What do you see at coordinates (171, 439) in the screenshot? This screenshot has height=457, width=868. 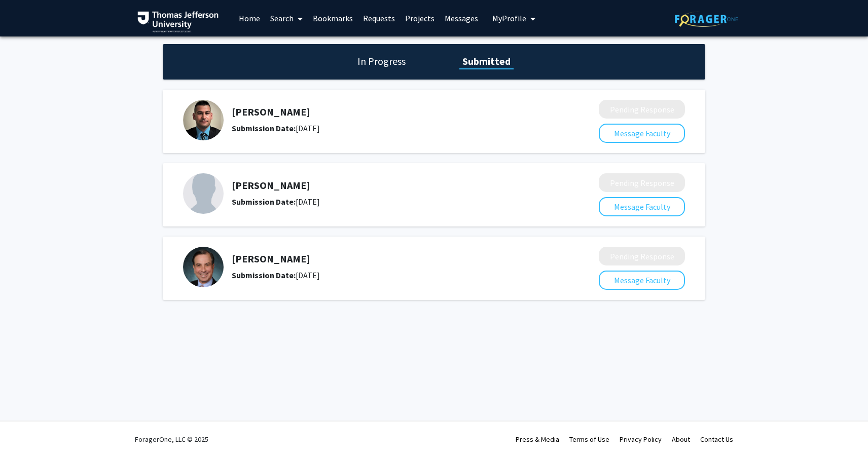 I see `div: ForagerOne, LLC © 2025` at bounding box center [171, 439].